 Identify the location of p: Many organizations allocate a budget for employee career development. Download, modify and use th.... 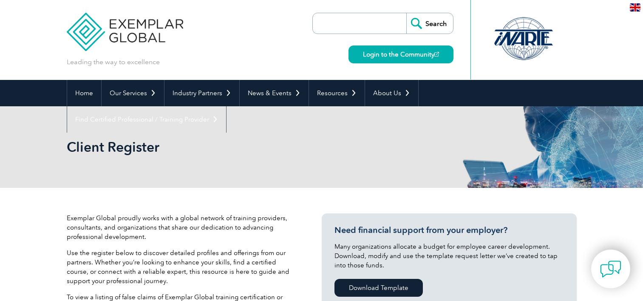
(449, 256).